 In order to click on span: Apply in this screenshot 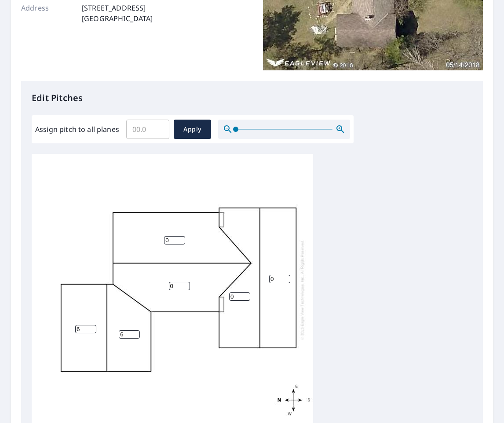, I will do `click(192, 129)`.